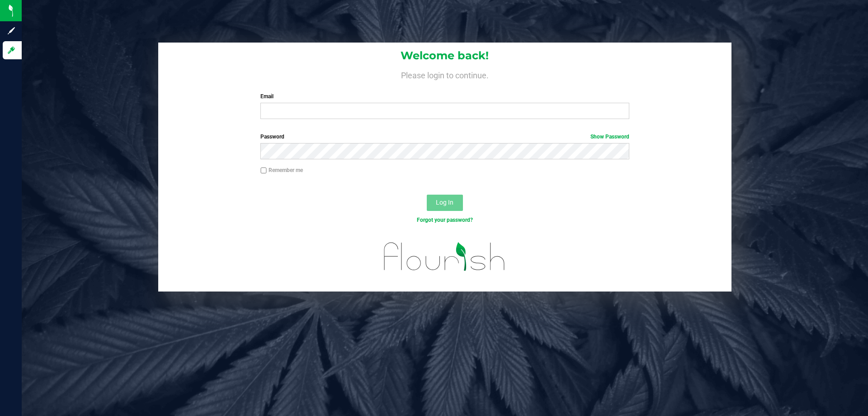  I want to click on a: Forgot your password?, so click(445, 220).